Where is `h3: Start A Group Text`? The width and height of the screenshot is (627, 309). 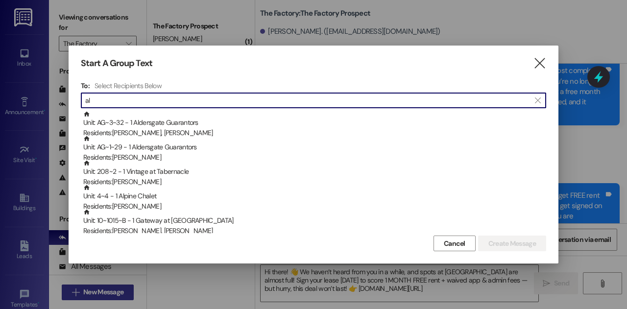 h3: Start A Group Text is located at coordinates (117, 63).